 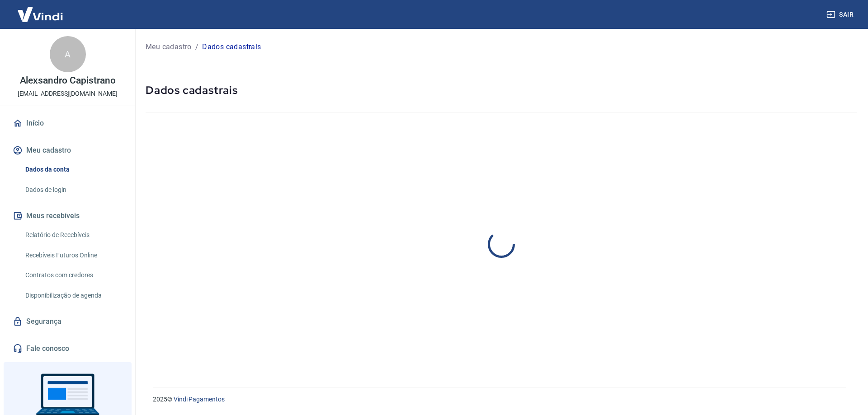 What do you see at coordinates (199, 399) in the screenshot?
I see `a: Vindi Pagamentos` at bounding box center [199, 399].